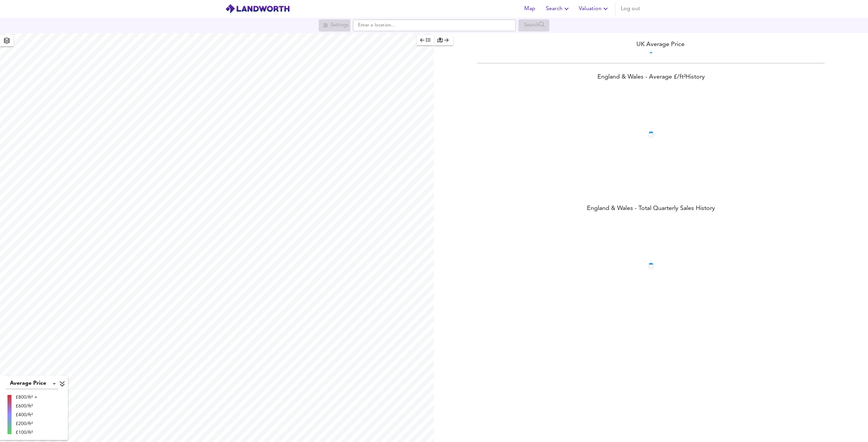  I want to click on span: Log out, so click(631, 9).